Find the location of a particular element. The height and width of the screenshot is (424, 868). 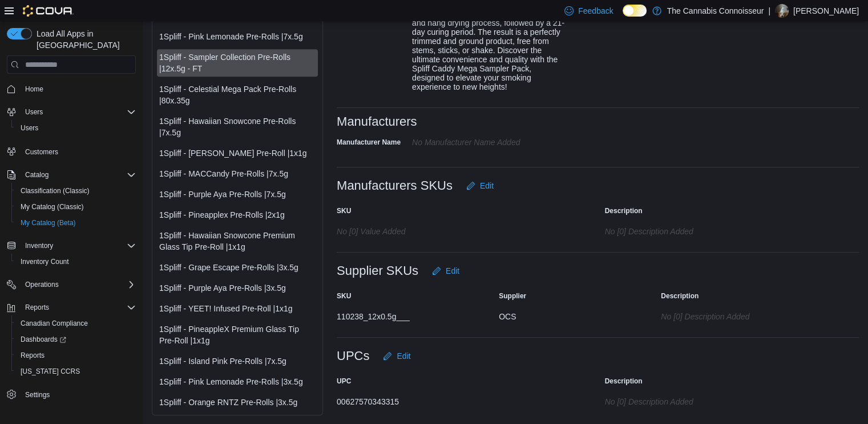

div: 1Spliff - Purple Aya Pre-Rolls |3x.5g is located at coordinates (237, 288).